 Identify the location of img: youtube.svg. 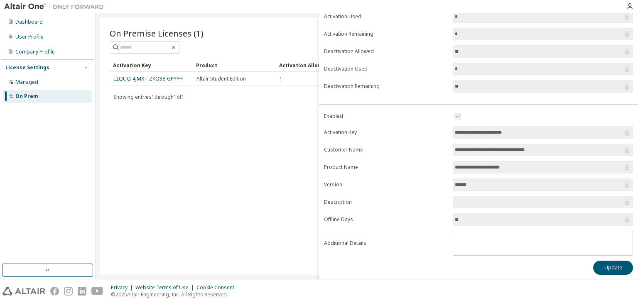
(97, 291).